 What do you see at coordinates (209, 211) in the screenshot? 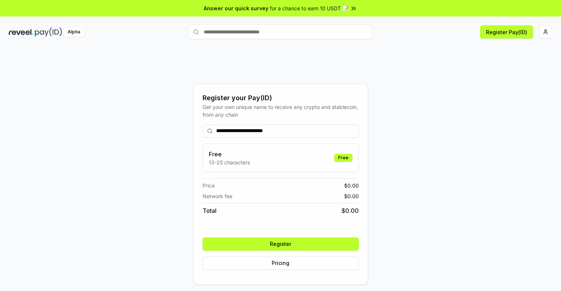
I see `span: Total` at bounding box center [209, 211].